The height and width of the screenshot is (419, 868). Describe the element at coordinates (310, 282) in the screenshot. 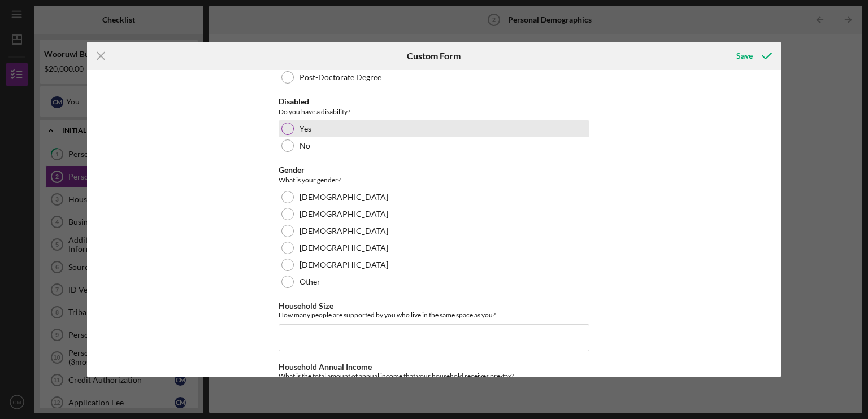

I see `label: Other` at that location.